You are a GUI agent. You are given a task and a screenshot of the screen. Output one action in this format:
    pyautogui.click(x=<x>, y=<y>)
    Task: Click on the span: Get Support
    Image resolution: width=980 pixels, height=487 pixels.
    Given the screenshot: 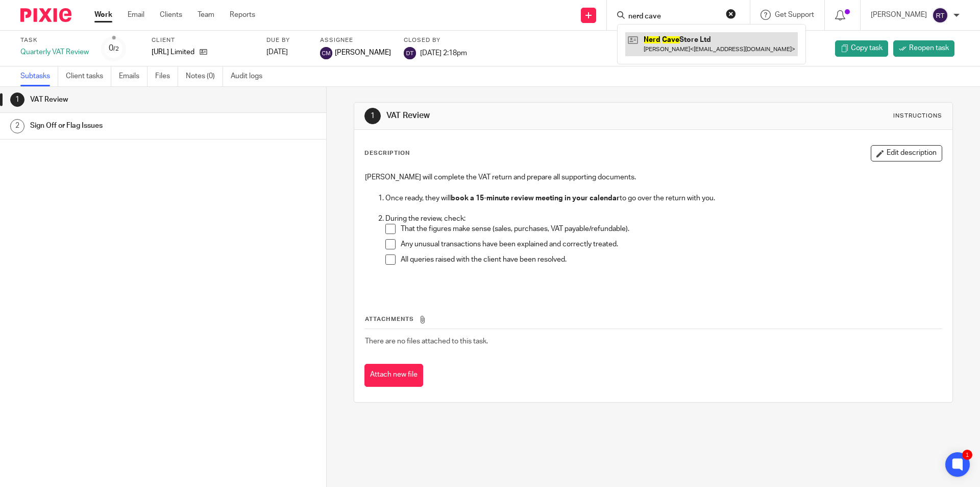 What is the action you would take?
    pyautogui.click(x=794, y=15)
    